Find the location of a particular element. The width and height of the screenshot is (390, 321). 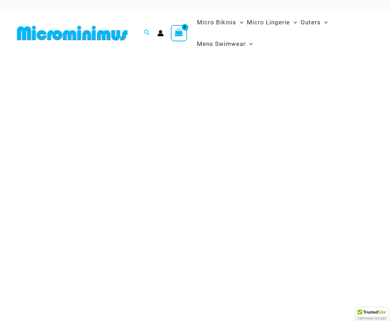

div: TrustedSite Certified is located at coordinates (372, 315).